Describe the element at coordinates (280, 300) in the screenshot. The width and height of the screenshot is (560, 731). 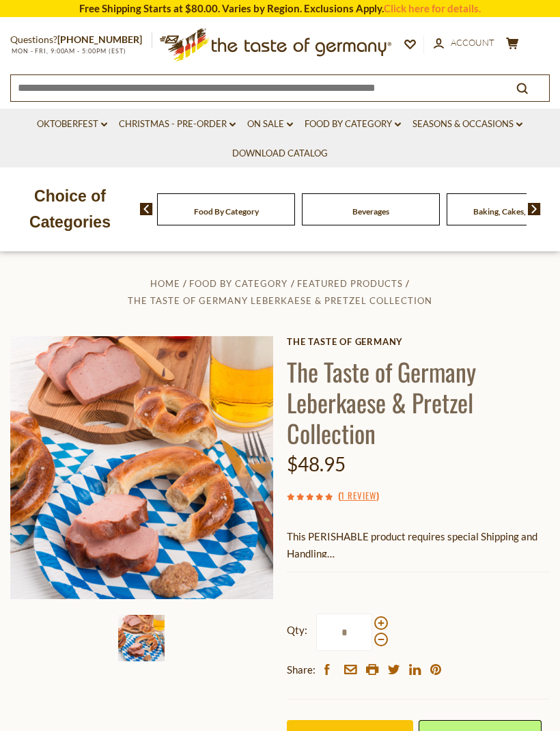
I see `a: The Taste of Germany Leberkaese & Pretzel Collection` at that location.